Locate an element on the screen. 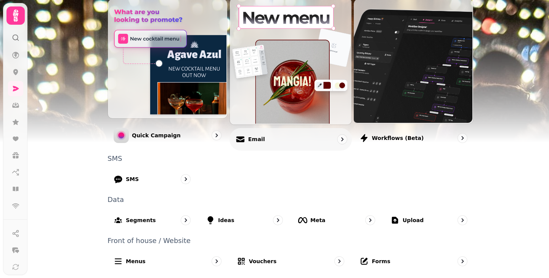 The width and height of the screenshot is (549, 278). p: Vouchers is located at coordinates (262, 262).